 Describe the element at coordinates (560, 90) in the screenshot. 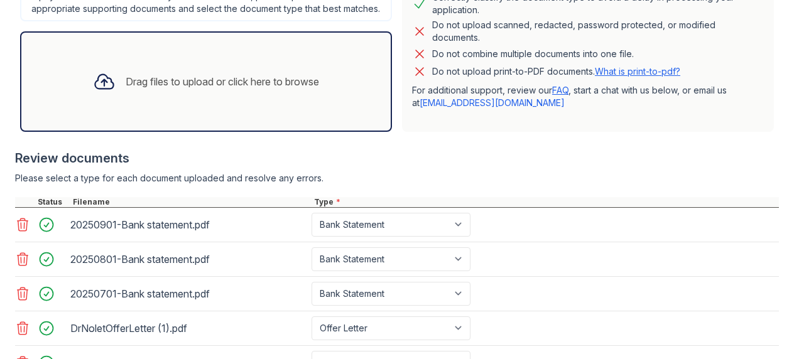

I see `a: FAQ` at that location.